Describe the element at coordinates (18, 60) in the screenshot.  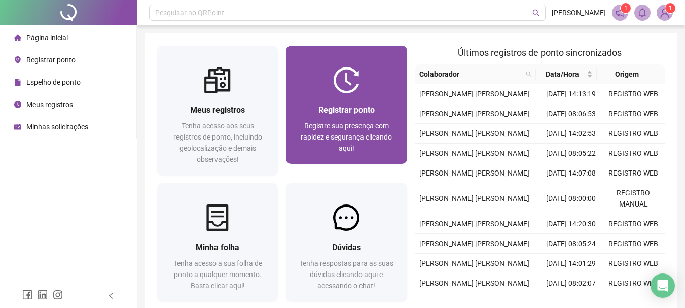
I see `span: environment` at that location.